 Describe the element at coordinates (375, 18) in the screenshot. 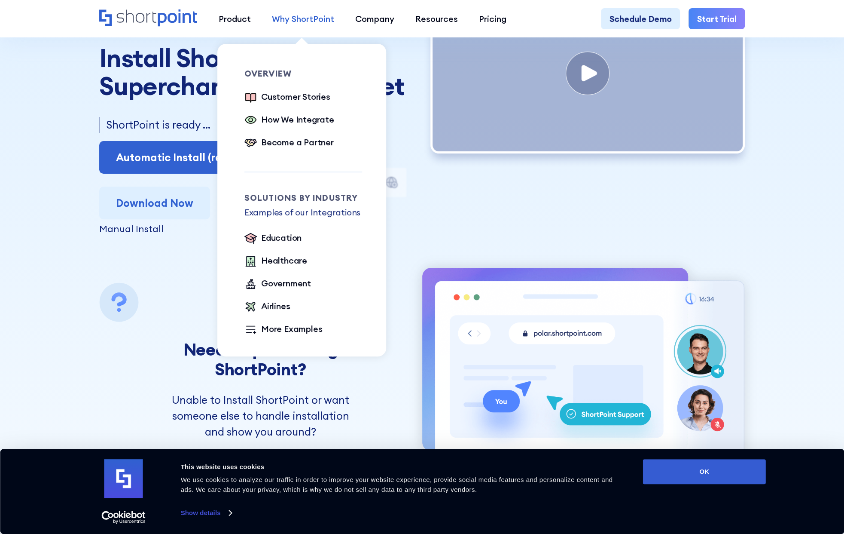

I see `div: Company` at that location.